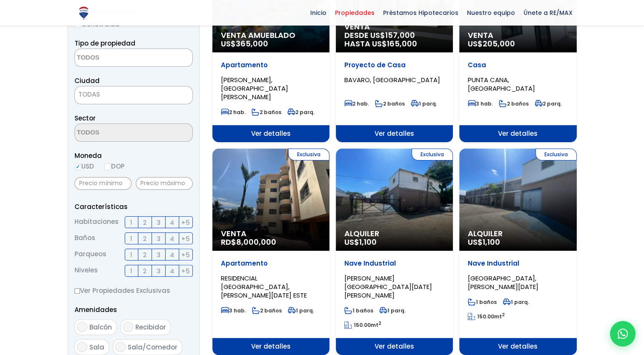 This screenshot has height=355, width=644. I want to click on input: USD, so click(78, 167).